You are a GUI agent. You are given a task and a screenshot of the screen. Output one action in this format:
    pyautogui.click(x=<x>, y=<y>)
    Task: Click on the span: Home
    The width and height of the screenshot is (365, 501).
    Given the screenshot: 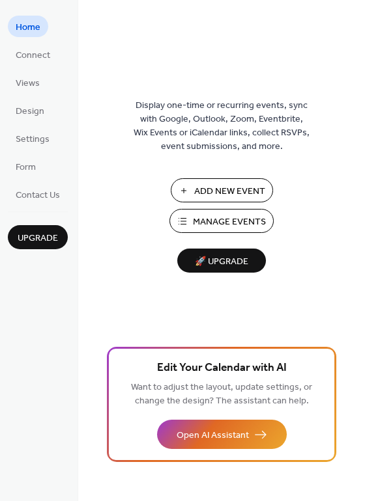 What is the action you would take?
    pyautogui.click(x=28, y=27)
    